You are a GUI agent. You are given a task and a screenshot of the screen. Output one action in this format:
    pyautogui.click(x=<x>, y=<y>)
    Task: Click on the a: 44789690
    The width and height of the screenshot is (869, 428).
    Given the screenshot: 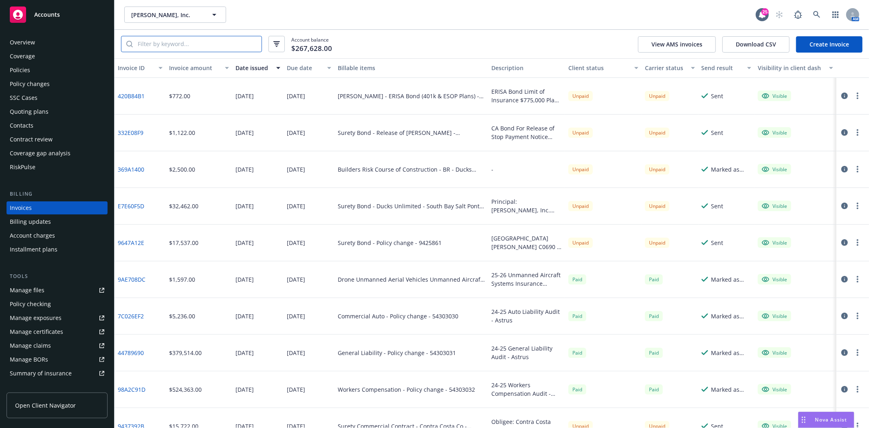 What is the action you would take?
    pyautogui.click(x=131, y=352)
    